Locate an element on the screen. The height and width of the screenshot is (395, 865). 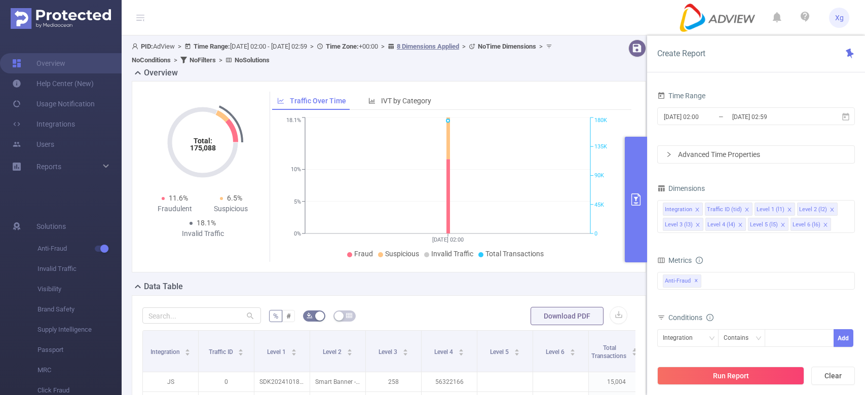
li: Level 6 (l6) is located at coordinates (810, 224).